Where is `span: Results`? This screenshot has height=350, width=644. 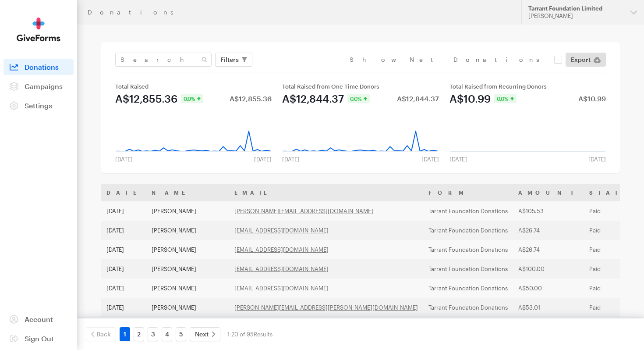
span: Results is located at coordinates (263, 334).